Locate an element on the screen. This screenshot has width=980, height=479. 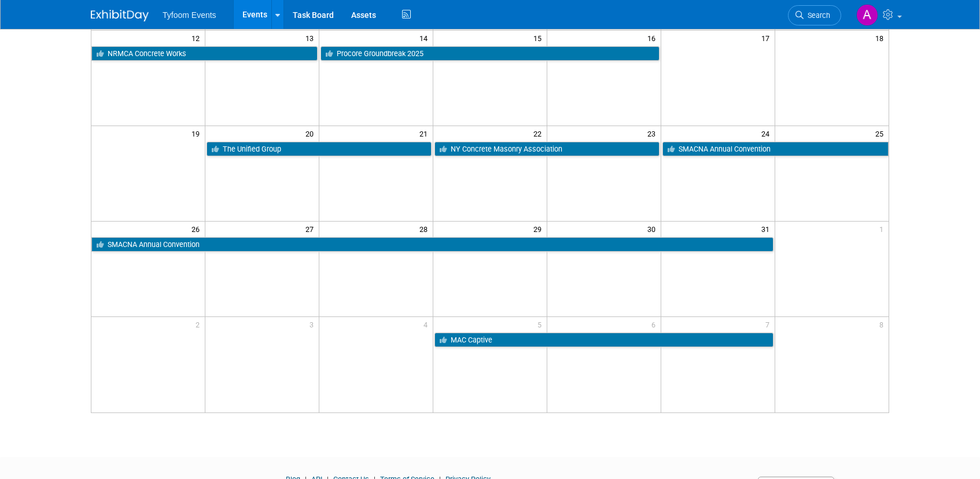
span: Search is located at coordinates (817, 15).